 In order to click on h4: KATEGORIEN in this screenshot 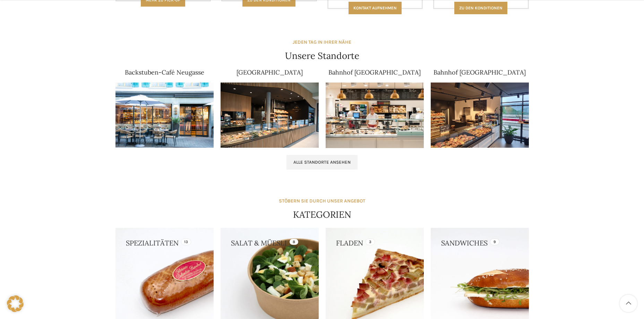, I will do `click(322, 215)`.